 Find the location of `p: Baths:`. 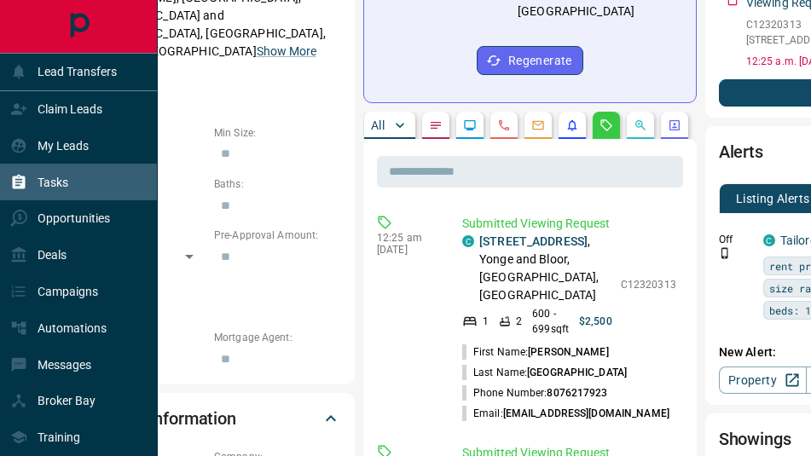

p: Baths: is located at coordinates (277, 184).